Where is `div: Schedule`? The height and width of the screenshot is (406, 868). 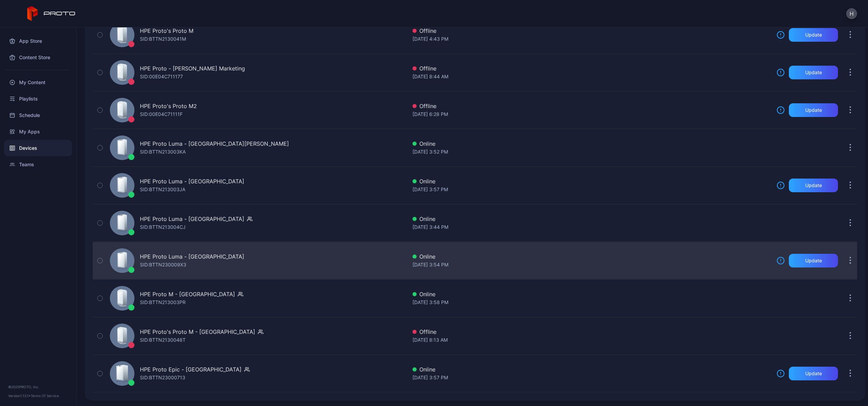 div: Schedule is located at coordinates (38, 115).